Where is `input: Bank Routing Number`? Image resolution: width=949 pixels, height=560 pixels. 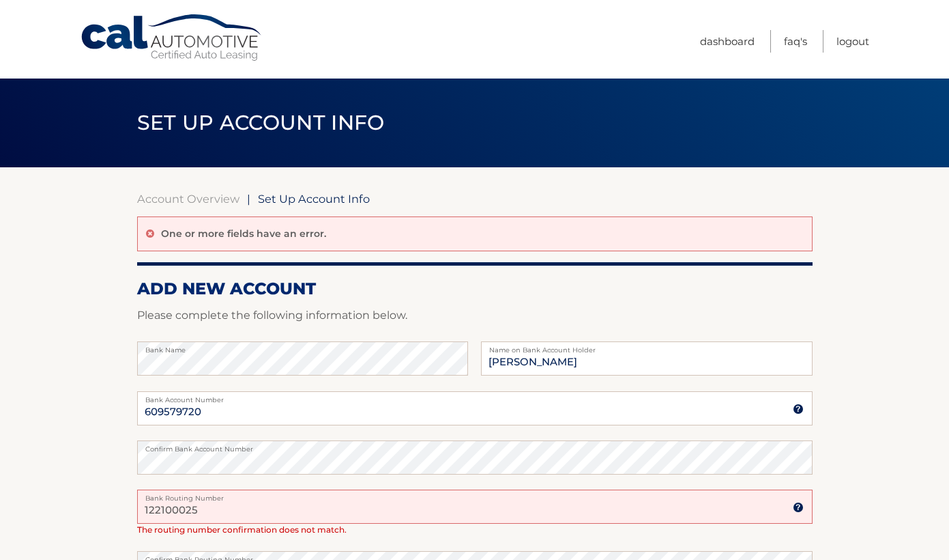
input: Bank Routing Number is located at coordinates (475, 507).